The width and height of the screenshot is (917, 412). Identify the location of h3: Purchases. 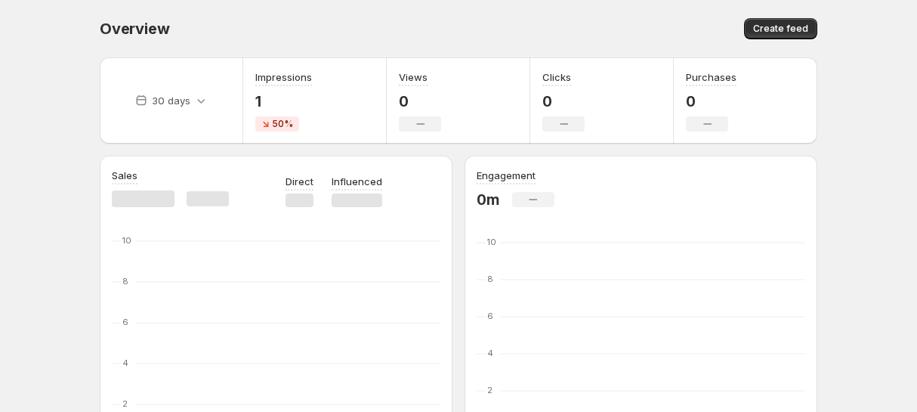
(711, 77).